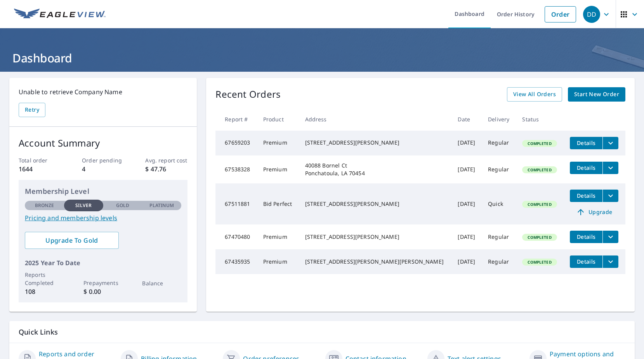  Describe the element at coordinates (610, 143) in the screenshot. I see `button: filesDropdownBtn-67659203` at that location.